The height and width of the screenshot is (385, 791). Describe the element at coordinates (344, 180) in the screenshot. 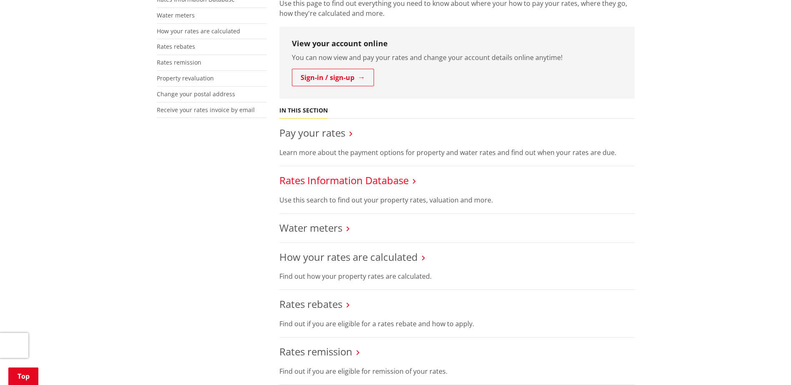

I see `a: Rates Information Database` at that location.